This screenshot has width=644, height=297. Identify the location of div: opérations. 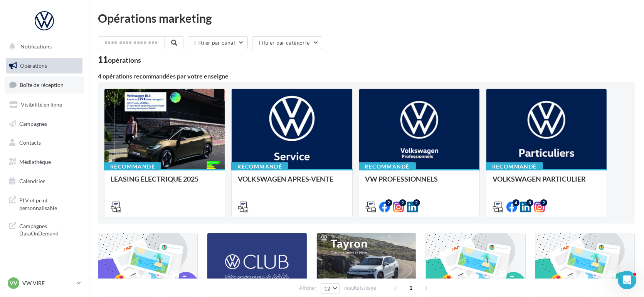
(125, 60).